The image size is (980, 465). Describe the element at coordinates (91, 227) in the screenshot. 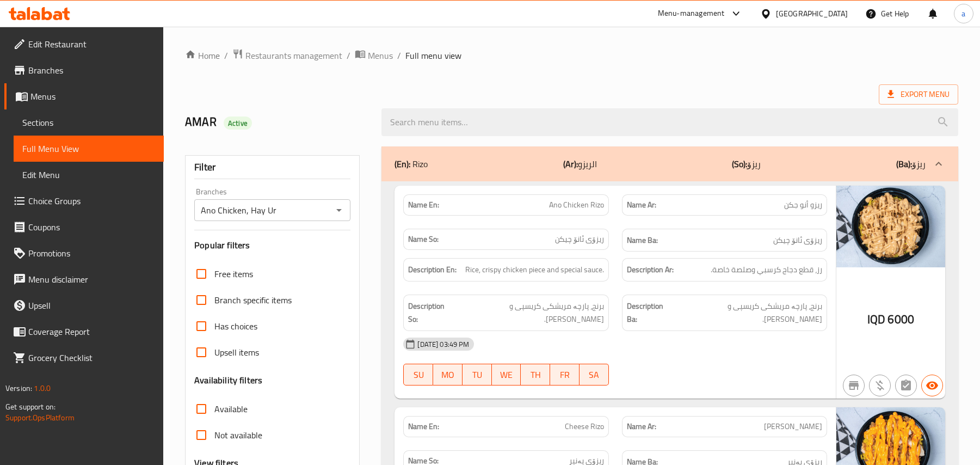

I see `span: Coupons` at that location.